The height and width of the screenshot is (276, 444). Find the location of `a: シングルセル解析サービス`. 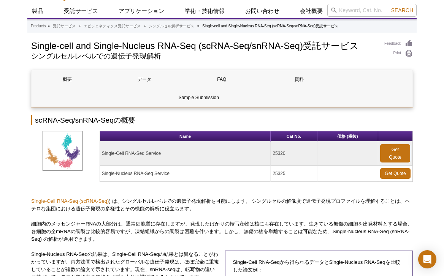

a: シングルセル解析サービス is located at coordinates (171, 26).